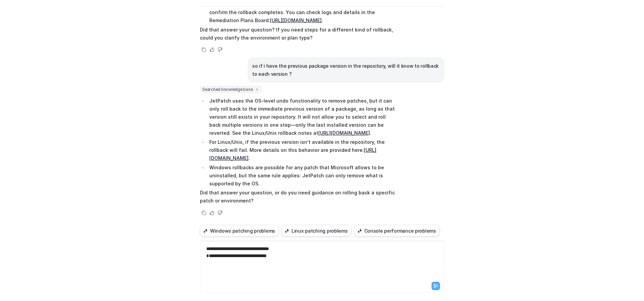 The image size is (644, 301). I want to click on span: Searched knowledge base, so click(231, 89).